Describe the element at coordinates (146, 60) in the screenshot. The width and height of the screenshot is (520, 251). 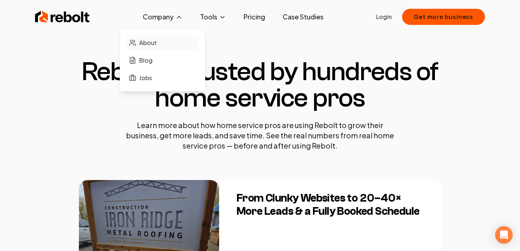
I see `span: Blog` at that location.